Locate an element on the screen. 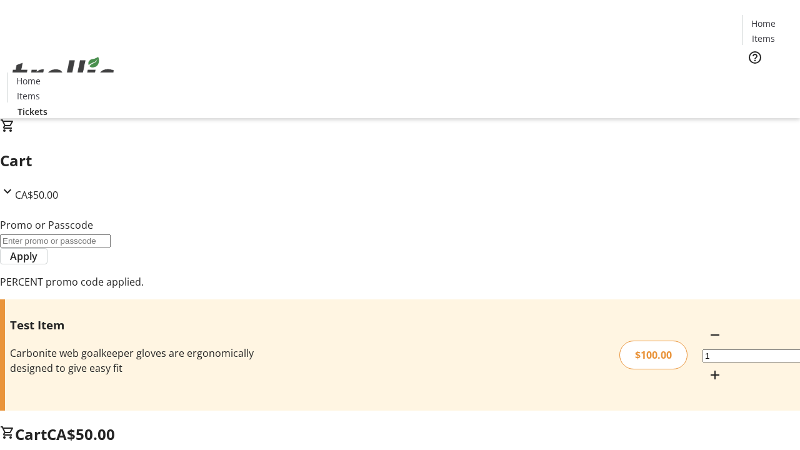 This screenshot has width=800, height=450. div: $100.00 is located at coordinates (653, 355).